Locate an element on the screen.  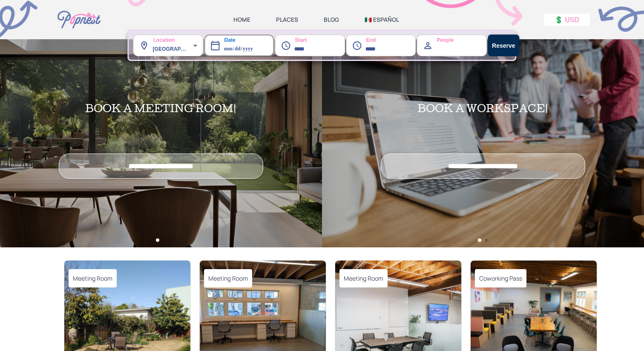
h2: BOOK A WORKSPACE is located at coordinates (483, 110).